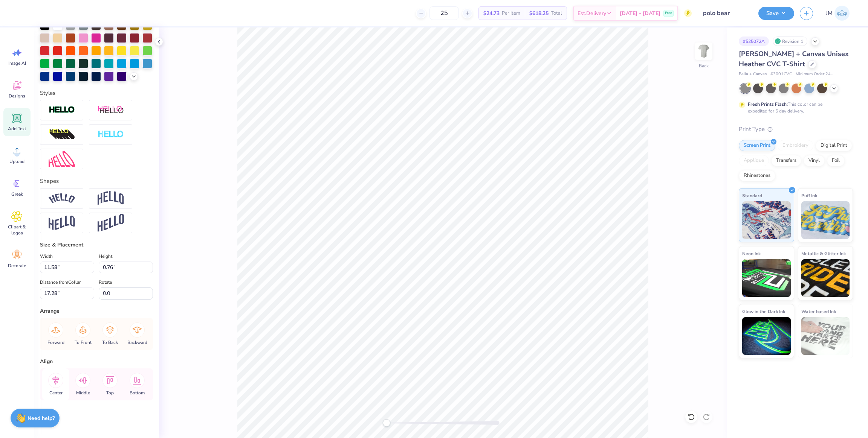 Image resolution: width=868 pixels, height=438 pixels. Describe the element at coordinates (386, 423) in the screenshot. I see `div: Accessibility label` at that location.